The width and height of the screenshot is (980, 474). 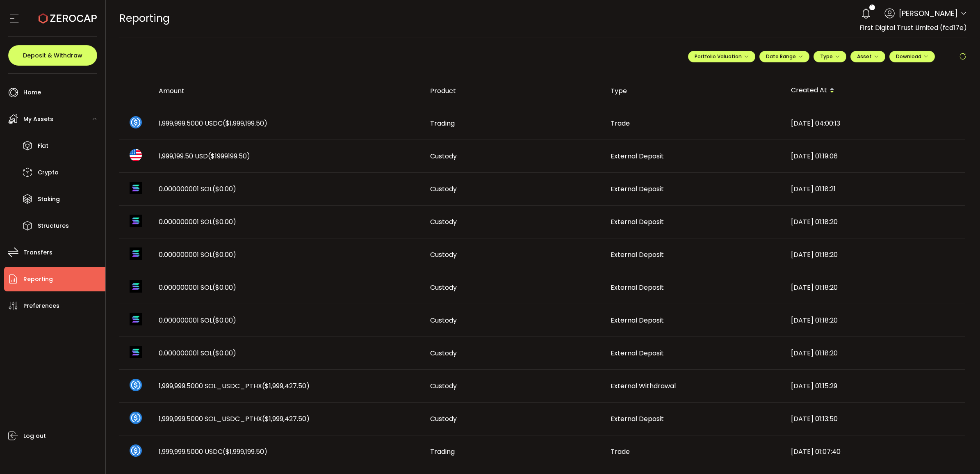 I want to click on div: Created At, so click(x=875, y=91).